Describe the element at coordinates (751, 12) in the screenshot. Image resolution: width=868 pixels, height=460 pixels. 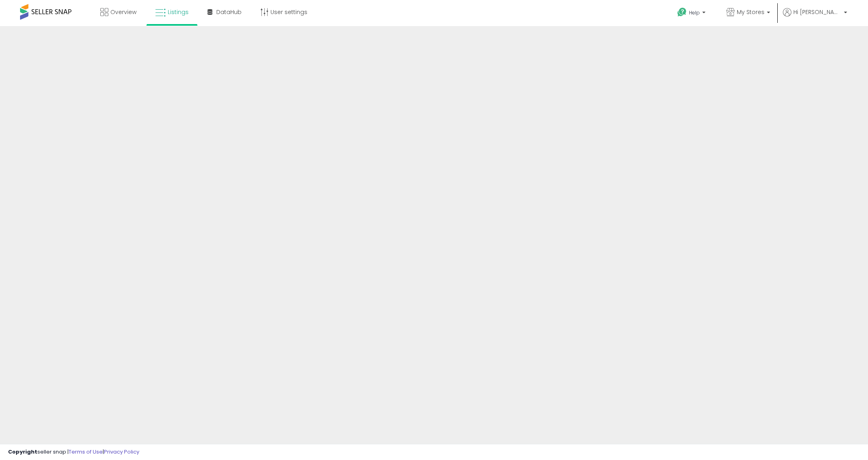
I see `span: My Stores` at that location.